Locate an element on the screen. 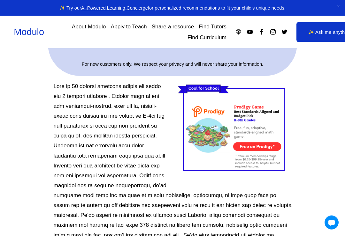 This screenshot has height=236, width=345. a: Apple Podcasts is located at coordinates (238, 32).